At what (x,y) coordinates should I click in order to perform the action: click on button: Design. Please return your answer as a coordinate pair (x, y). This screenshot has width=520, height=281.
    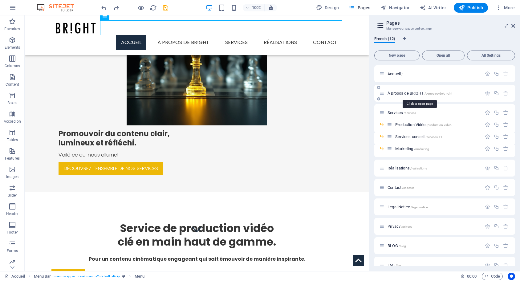
    Looking at the image, I should click on (327, 8).